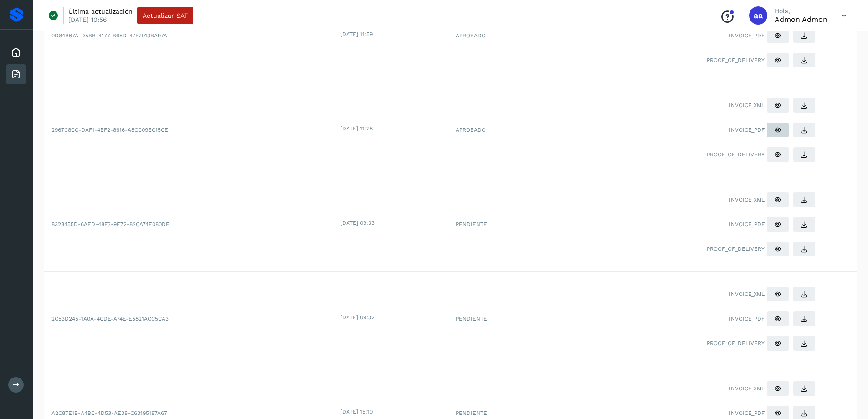 This screenshot has width=868, height=419. I want to click on p: Hola,, so click(801, 11).